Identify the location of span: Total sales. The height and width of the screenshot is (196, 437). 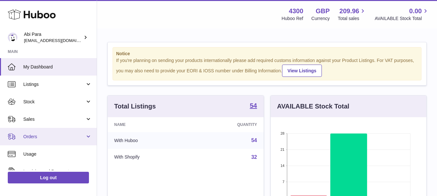
(352, 18).